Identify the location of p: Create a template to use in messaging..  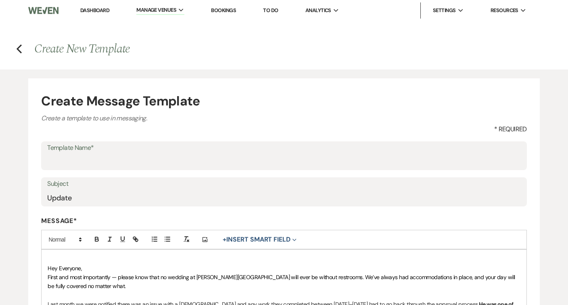
(284, 118).